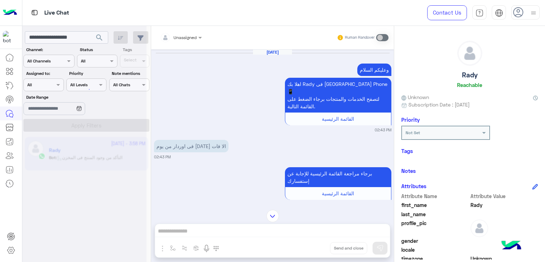 The height and width of the screenshot is (262, 545). What do you see at coordinates (512, 246) in the screenshot?
I see `img: hulul-logo.png` at bounding box center [512, 246].